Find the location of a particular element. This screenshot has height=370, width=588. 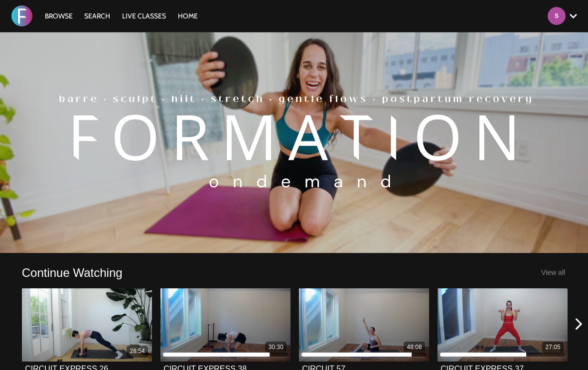

a: View all is located at coordinates (553, 272).